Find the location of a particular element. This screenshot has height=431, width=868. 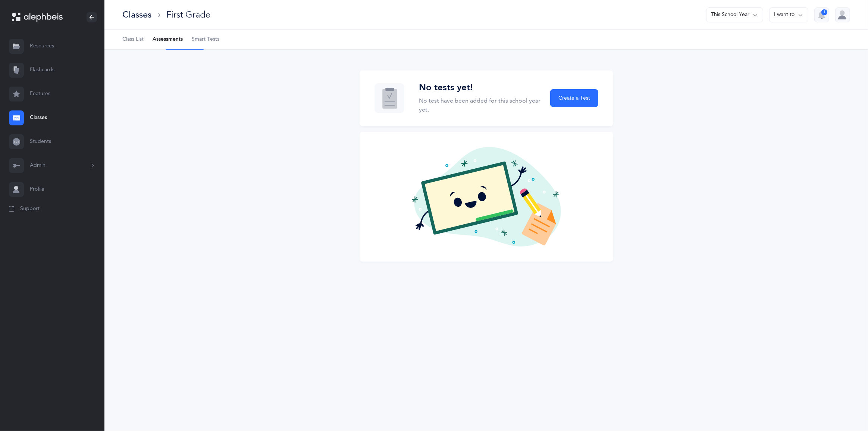

div: Classes is located at coordinates (137, 15).